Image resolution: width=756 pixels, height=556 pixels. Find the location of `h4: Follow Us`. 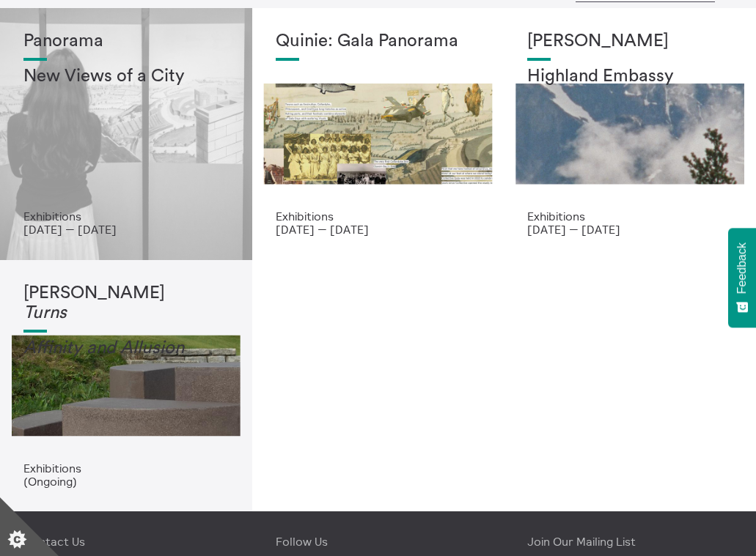

h4: Follow Us is located at coordinates (378, 541).